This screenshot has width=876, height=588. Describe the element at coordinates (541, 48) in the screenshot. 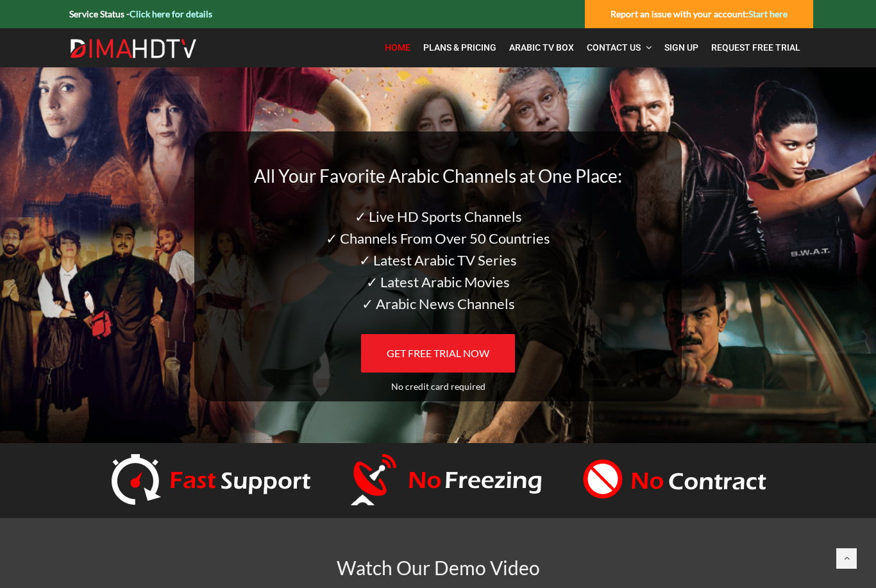

I see `span: Arabic TV Box` at that location.